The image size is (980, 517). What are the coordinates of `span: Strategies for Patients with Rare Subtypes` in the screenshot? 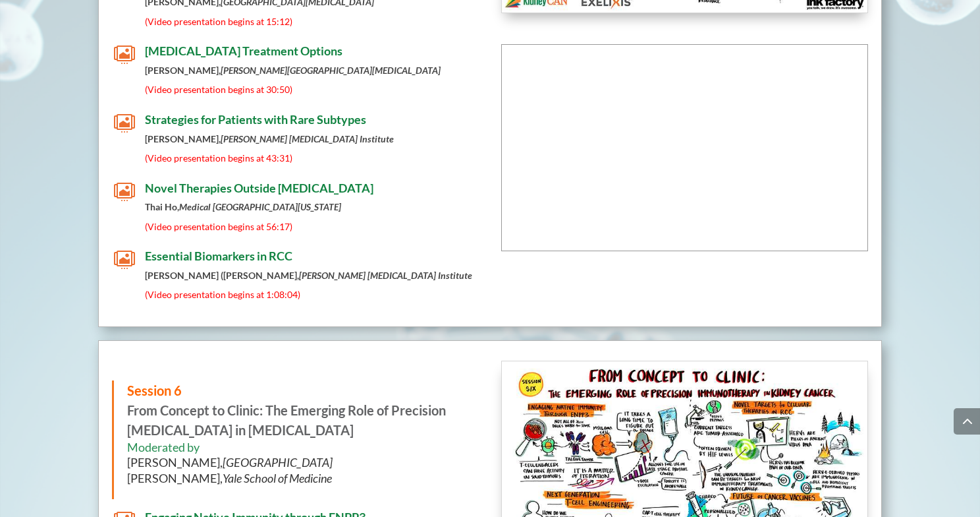 It's located at (256, 120).